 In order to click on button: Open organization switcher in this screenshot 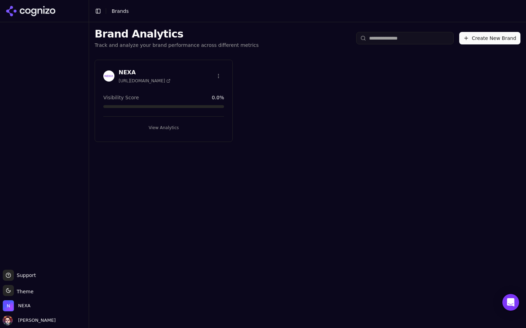, I will do `click(17, 306)`.